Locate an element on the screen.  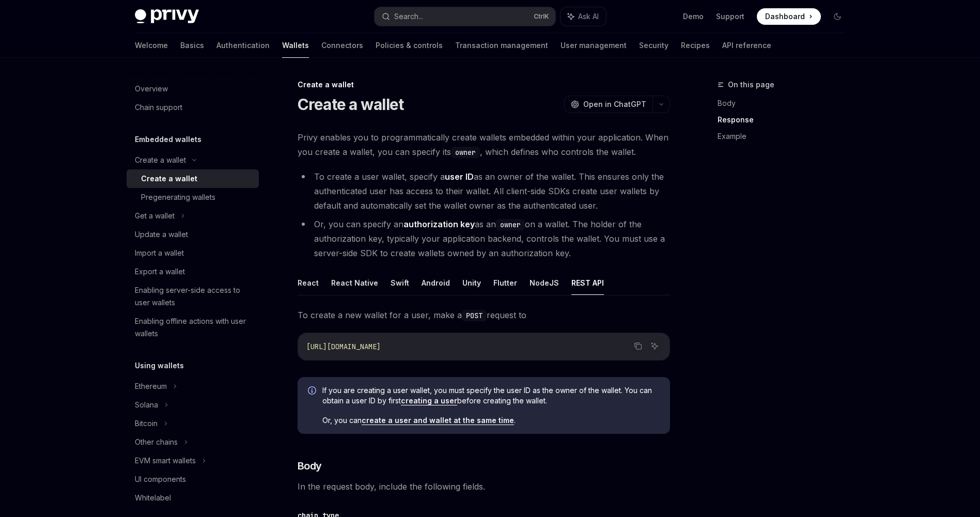
a: Response is located at coordinates (786, 120).